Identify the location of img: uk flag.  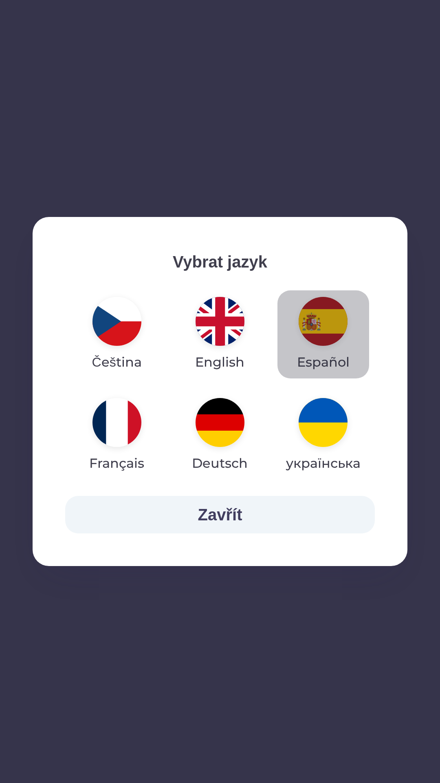
(323, 422).